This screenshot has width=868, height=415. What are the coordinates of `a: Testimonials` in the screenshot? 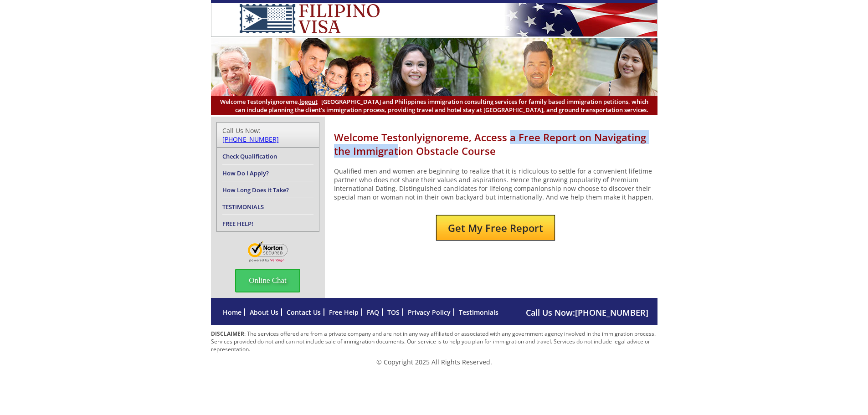 It's located at (478, 312).